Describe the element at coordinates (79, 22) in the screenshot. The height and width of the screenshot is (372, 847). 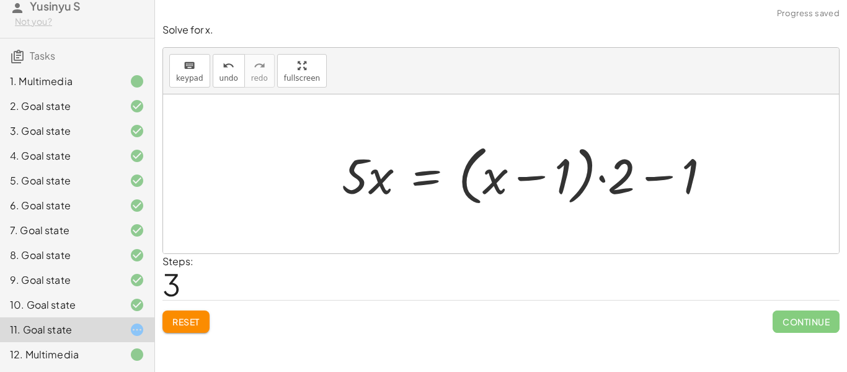
I see `div: Not you?` at that location.